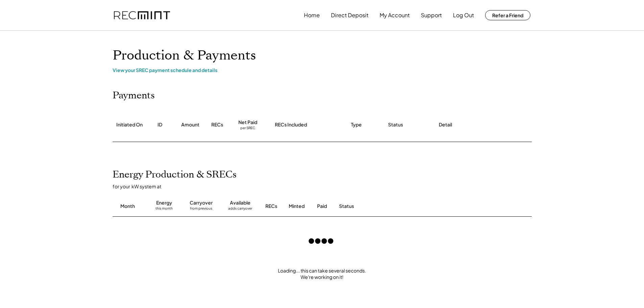 The height and width of the screenshot is (308, 644). Describe the element at coordinates (127, 206) in the screenshot. I see `div: Month` at that location.